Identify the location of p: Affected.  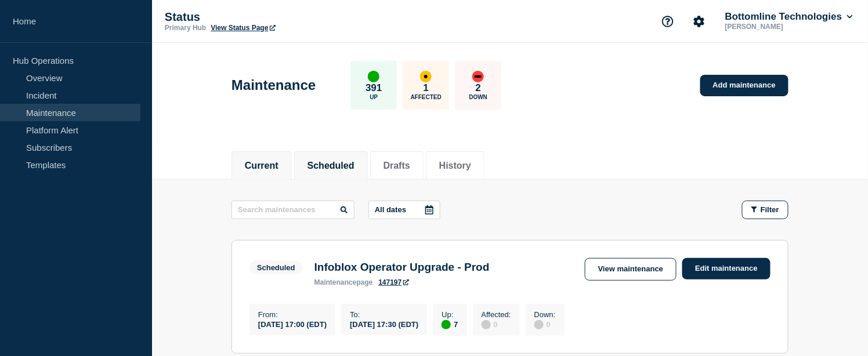
(426, 97).